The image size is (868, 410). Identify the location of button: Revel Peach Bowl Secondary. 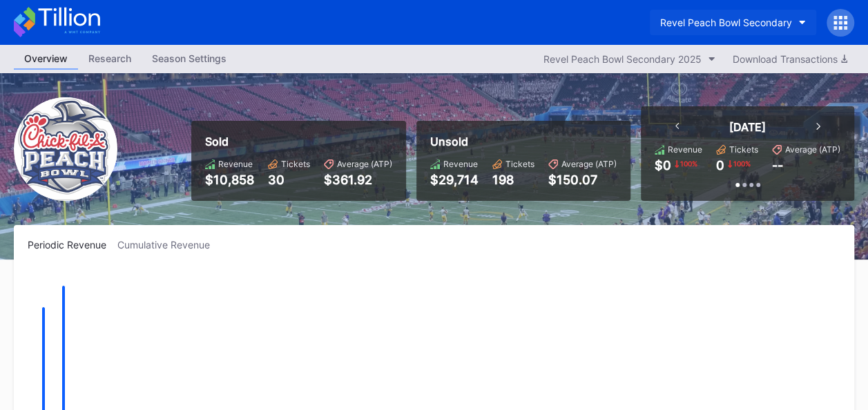
(733, 22).